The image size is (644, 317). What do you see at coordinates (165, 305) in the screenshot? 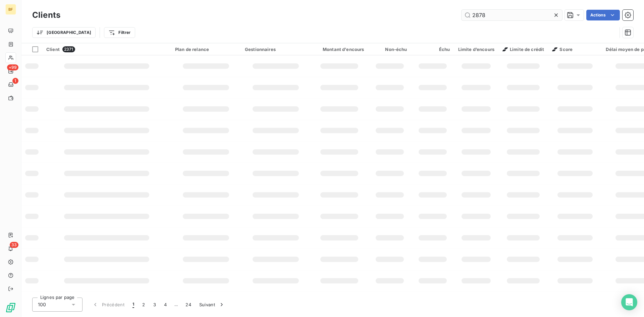
I see `button: 4` at bounding box center [165, 305].